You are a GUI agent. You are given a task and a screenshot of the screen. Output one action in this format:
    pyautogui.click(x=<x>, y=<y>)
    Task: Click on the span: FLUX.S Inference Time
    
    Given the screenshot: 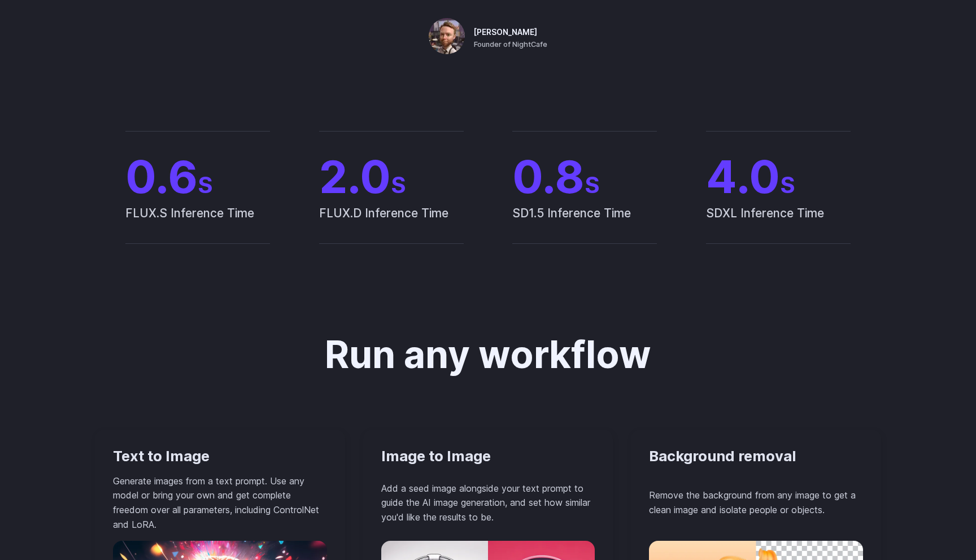 What is the action you would take?
    pyautogui.click(x=197, y=224)
    